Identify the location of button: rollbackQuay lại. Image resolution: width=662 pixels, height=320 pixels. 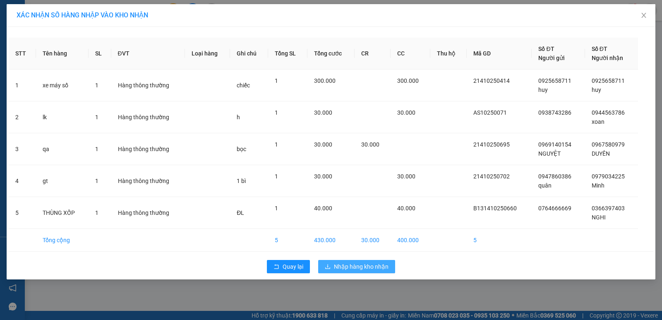
(288, 266).